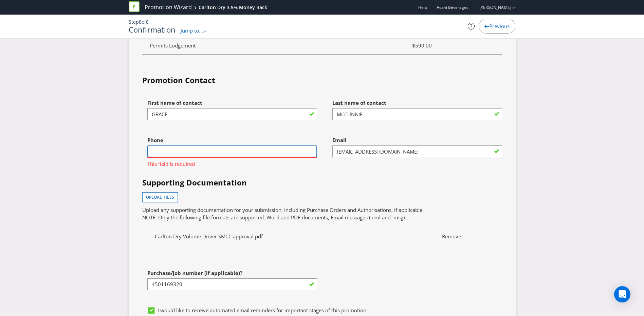 The image size is (644, 316). What do you see at coordinates (160, 198) in the screenshot?
I see `button: Upload files` at bounding box center [160, 198].